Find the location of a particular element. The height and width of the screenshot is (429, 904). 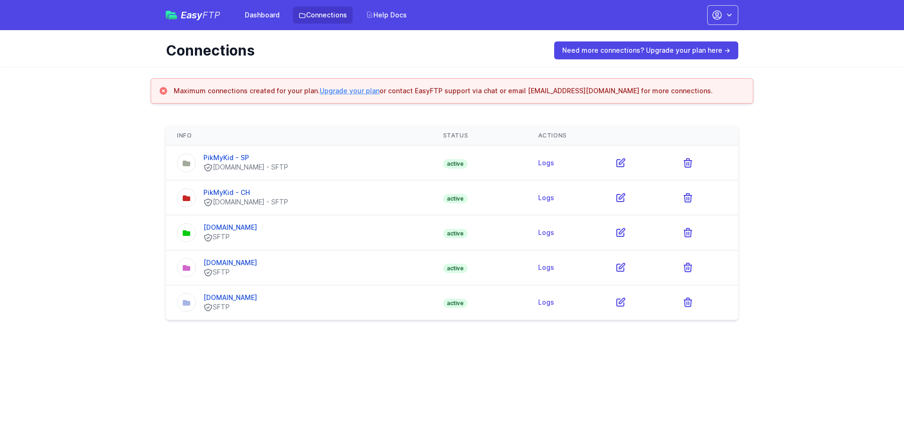

a: Dashboard is located at coordinates (262, 15).